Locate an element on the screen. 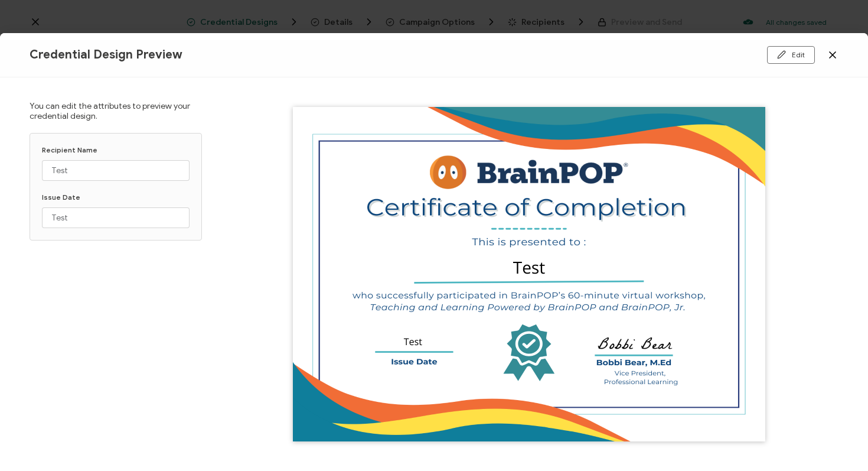 The image size is (868, 471). button: Edit is located at coordinates (791, 55).